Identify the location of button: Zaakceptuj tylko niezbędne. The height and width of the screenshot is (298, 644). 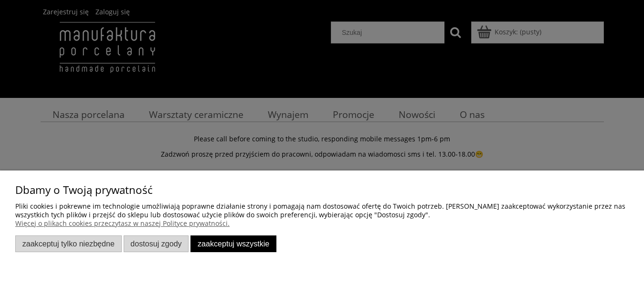
(68, 243).